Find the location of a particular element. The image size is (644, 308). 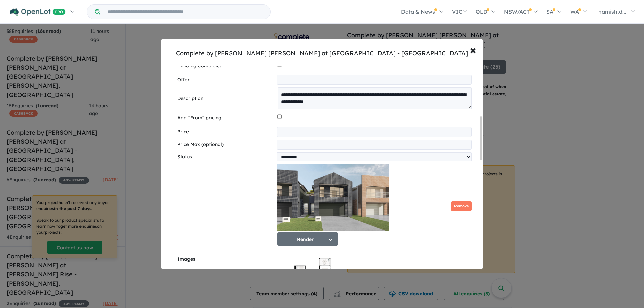

label: Description is located at coordinates (226, 99).